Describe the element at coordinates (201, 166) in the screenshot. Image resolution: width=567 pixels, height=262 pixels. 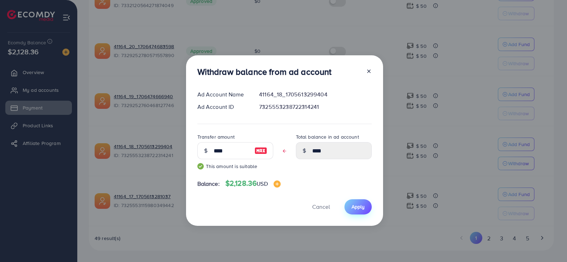
I see `img: guide` at that location.